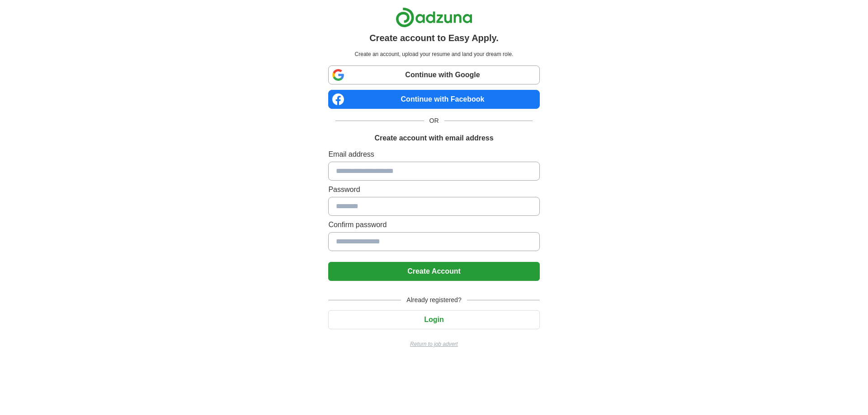 The image size is (868, 415). Describe the element at coordinates (433, 75) in the screenshot. I see `a: Continue with Google` at that location.